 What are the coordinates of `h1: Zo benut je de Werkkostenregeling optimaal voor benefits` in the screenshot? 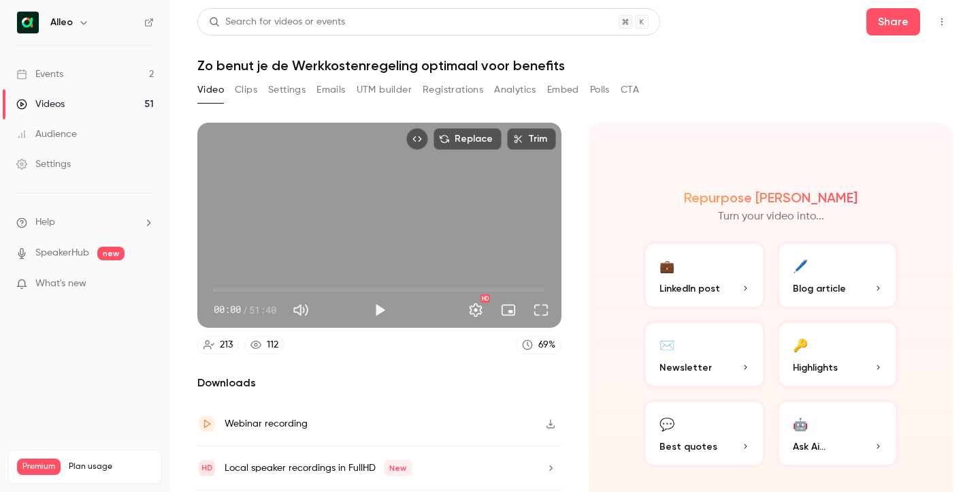 It's located at (576, 66).